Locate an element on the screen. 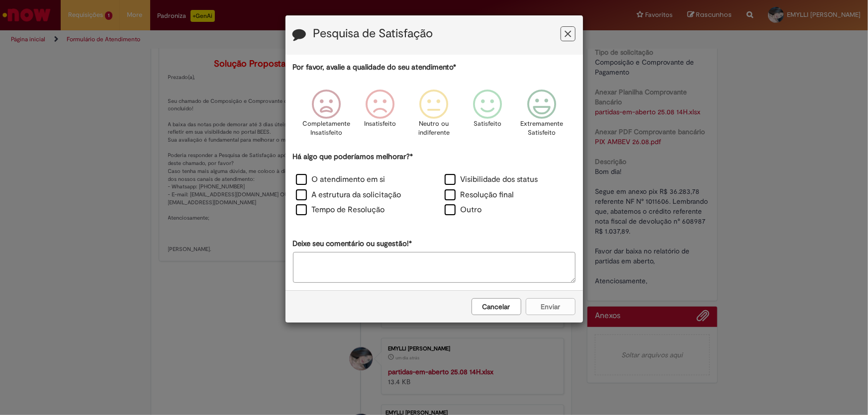 This screenshot has height=415, width=868. div: Completamente Insatisfeito is located at coordinates (326, 116).